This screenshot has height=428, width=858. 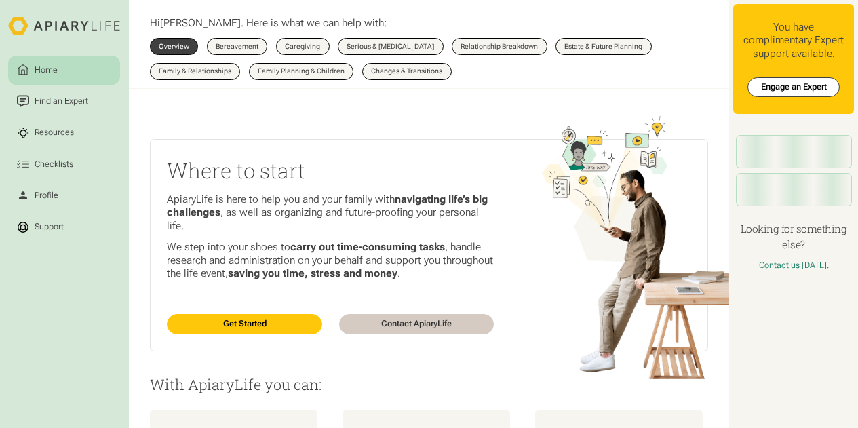 What do you see at coordinates (64, 132) in the screenshot?
I see `a: Resources` at bounding box center [64, 132].